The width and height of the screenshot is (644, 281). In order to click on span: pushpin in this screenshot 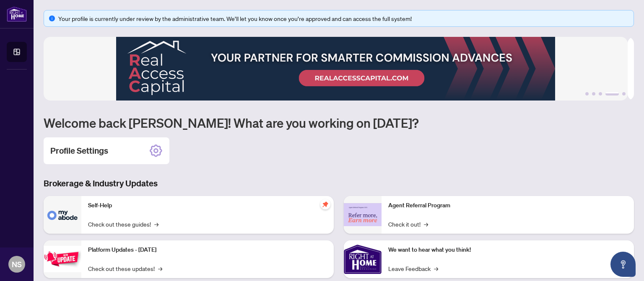, I will do `click(326, 204)`.